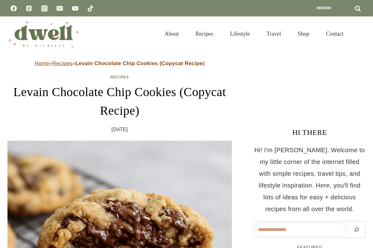 Image resolution: width=373 pixels, height=248 pixels. I want to click on nav: Primary Navigation, so click(254, 34).